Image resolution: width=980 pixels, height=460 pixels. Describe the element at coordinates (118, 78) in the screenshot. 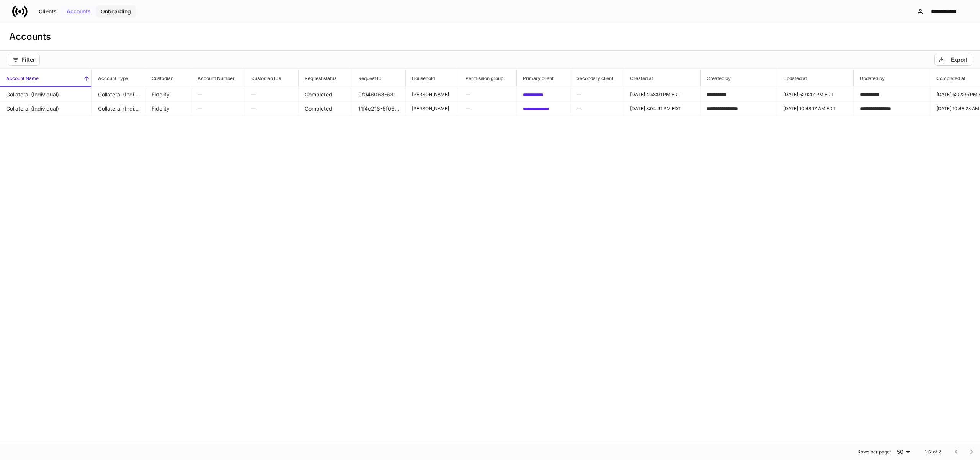

I see `span: Account Type` at that location.